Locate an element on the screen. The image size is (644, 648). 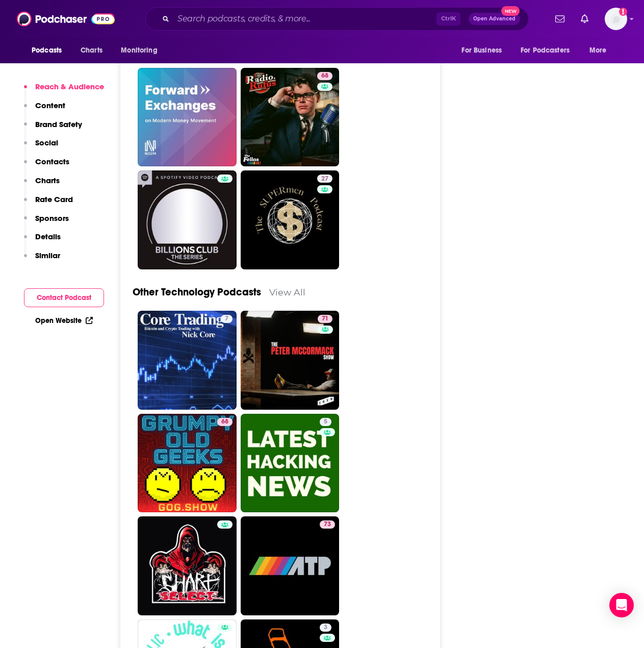
p: Contacts is located at coordinates (52, 161).